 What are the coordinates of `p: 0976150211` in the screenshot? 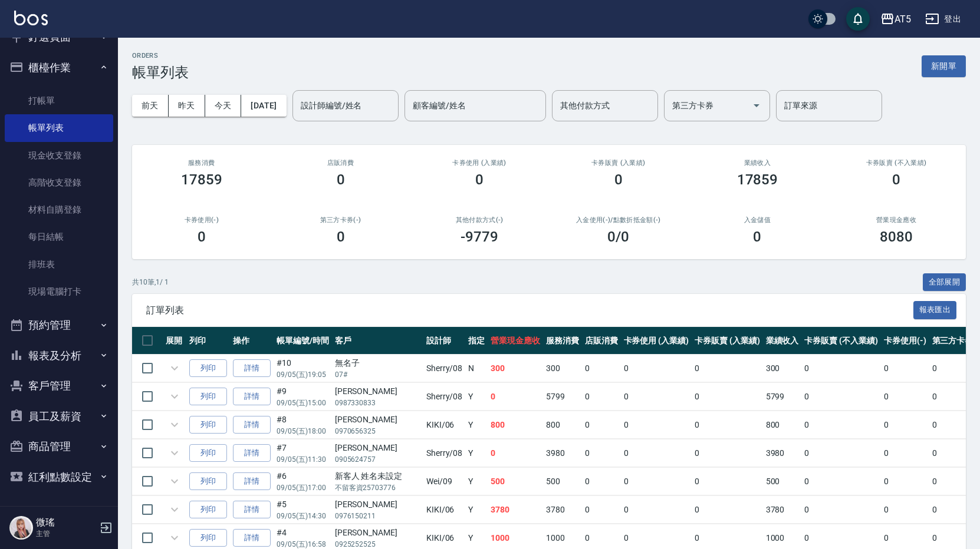 It's located at (378, 516).